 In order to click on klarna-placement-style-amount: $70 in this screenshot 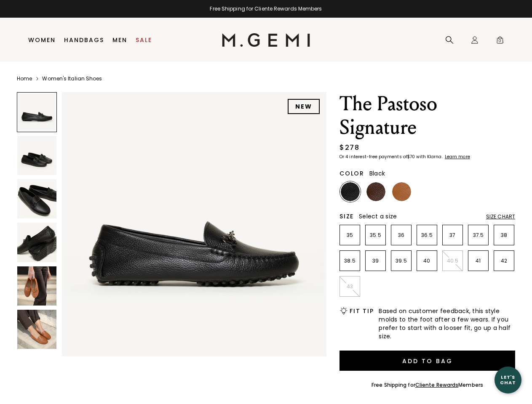, I will do `click(411, 156)`.